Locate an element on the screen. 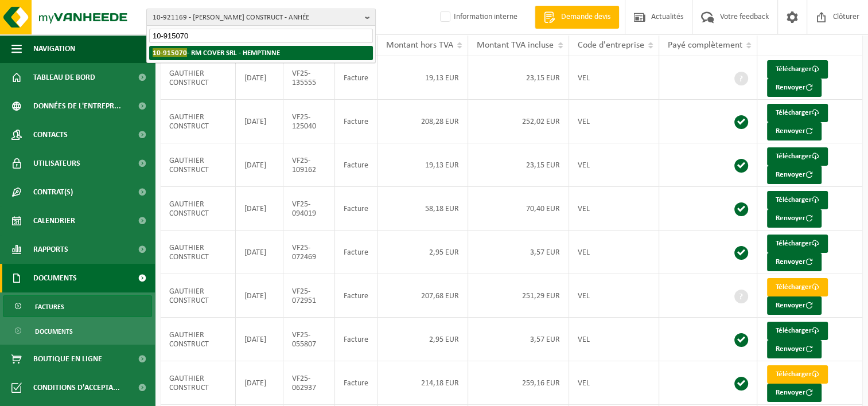 This screenshot has height=406, width=868. td: VF25-125040 is located at coordinates (309, 121).